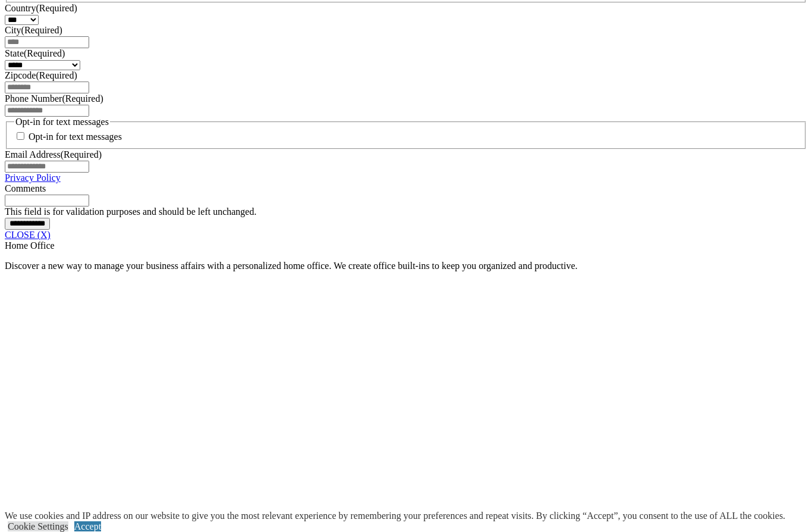  Describe the element at coordinates (62, 122) in the screenshot. I see `legend: Opt-in for text messages` at that location.